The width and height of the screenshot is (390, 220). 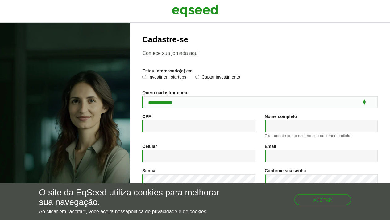 What do you see at coordinates (147, 117) in the screenshot?
I see `label: CPF` at bounding box center [147, 117].